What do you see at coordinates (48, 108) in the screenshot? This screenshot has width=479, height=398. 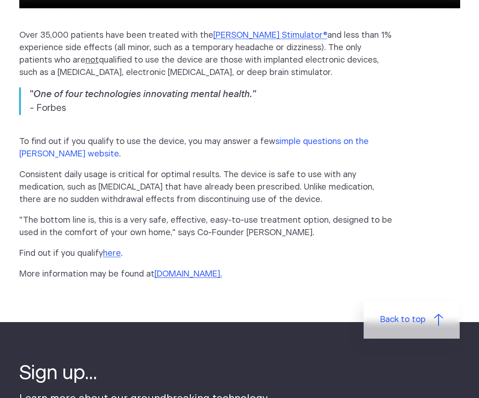 I see `span: - Forbes` at bounding box center [48, 108].